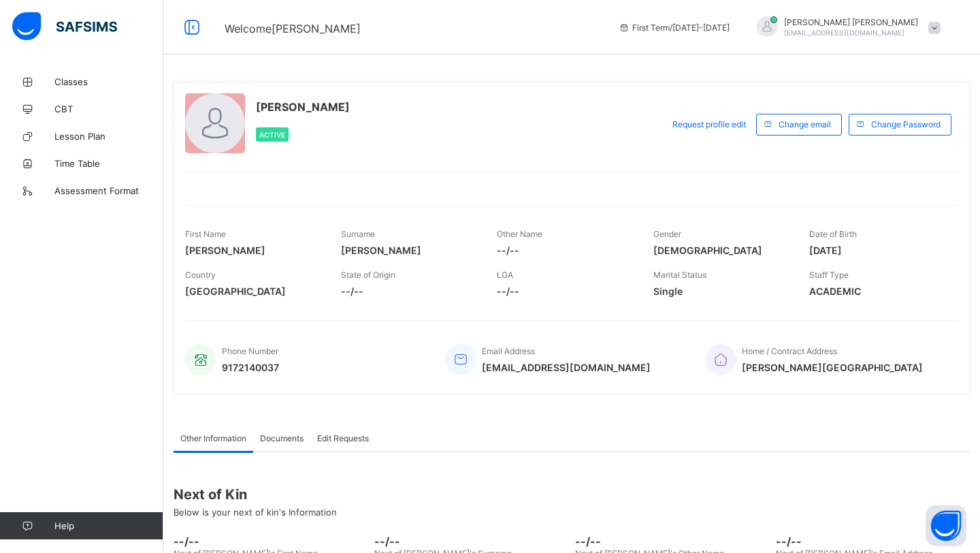 The height and width of the screenshot is (553, 980). I want to click on span: Single, so click(720, 290).